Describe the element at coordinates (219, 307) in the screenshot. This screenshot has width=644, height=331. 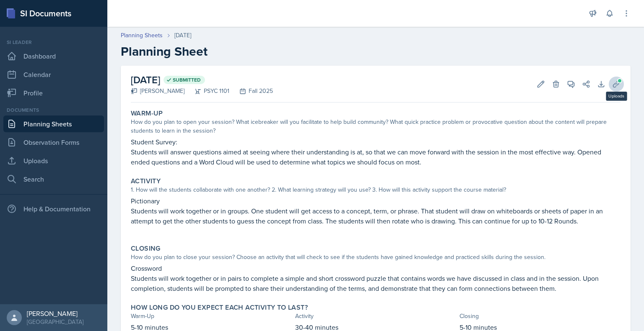
I see `label: How long do you expect each activity to last?` at that location.